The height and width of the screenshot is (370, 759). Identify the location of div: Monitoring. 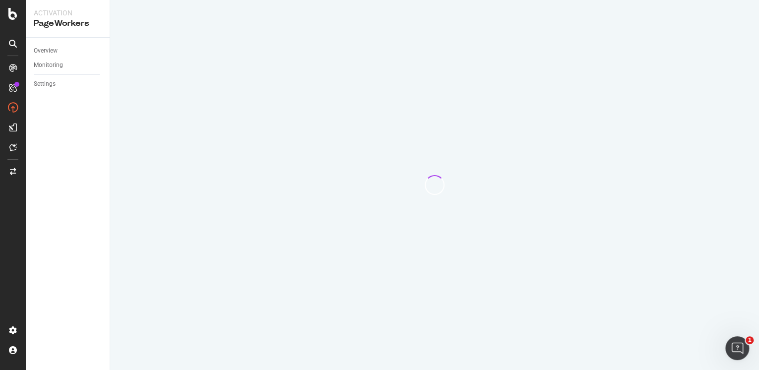
(48, 65).